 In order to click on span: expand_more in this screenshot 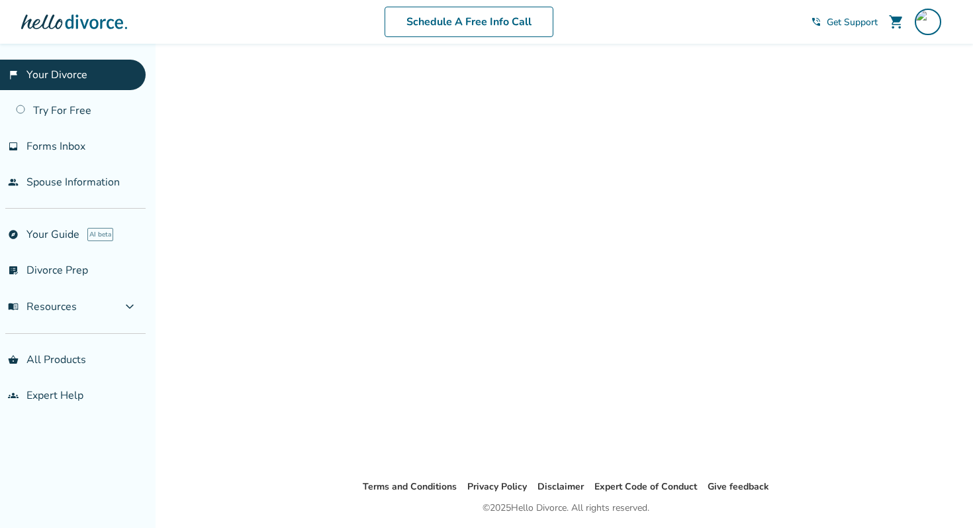, I will do `click(130, 306)`.